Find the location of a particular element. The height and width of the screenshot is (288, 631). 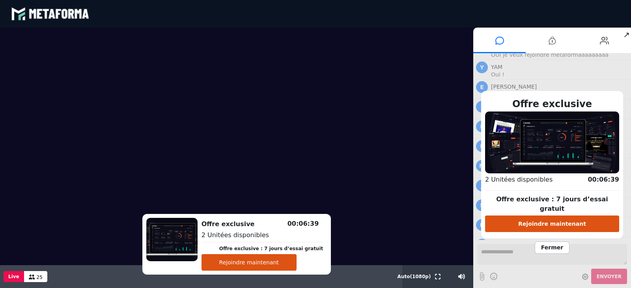

span: Auto ( 1080 p) is located at coordinates (414, 277).